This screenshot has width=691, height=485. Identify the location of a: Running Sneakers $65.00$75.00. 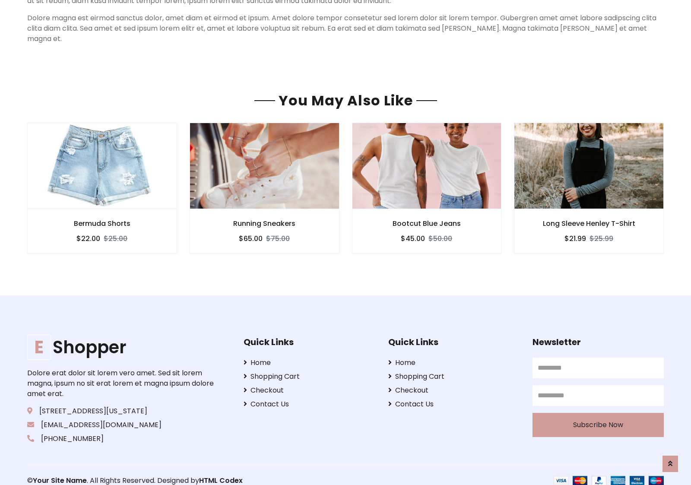
(264, 188).